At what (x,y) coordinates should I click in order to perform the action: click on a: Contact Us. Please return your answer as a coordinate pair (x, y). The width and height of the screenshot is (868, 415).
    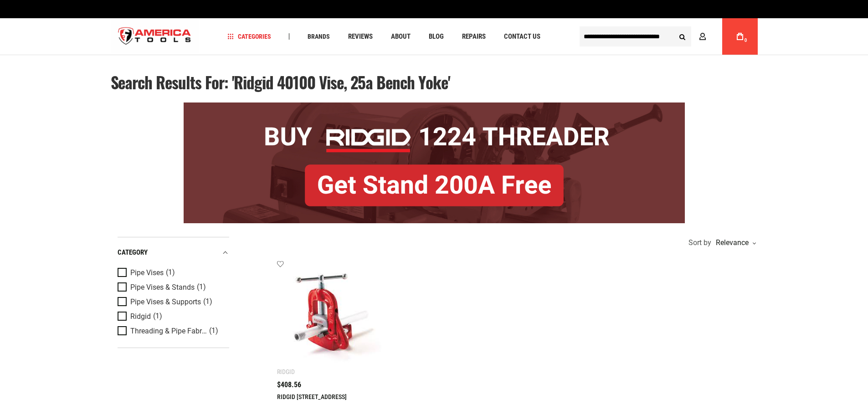
    Looking at the image, I should click on (522, 36).